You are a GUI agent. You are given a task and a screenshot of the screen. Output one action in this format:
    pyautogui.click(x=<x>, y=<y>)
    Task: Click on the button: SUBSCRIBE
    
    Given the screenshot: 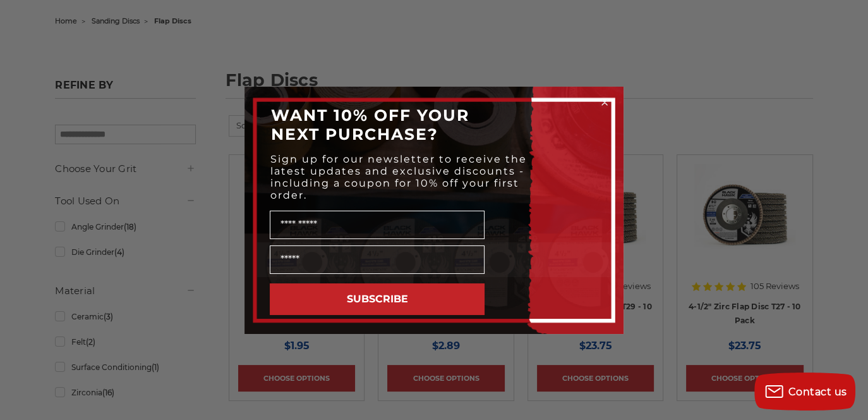 What is the action you would take?
    pyautogui.click(x=377, y=299)
    